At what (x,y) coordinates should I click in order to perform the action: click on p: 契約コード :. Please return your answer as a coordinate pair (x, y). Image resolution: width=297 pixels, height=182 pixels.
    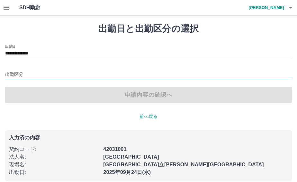
    Looking at the image, I should click on (54, 150).